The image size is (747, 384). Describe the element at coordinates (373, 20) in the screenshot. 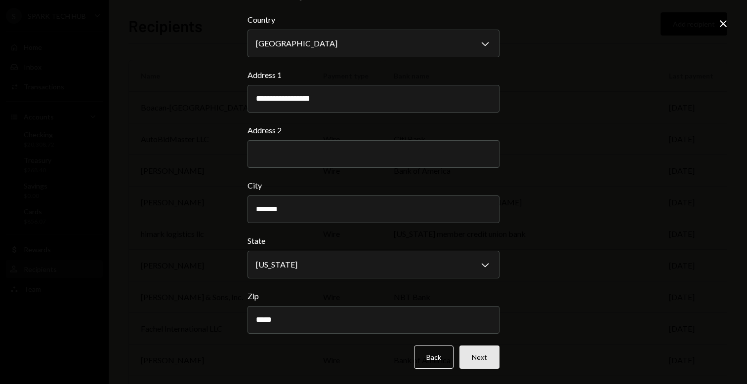

I see `label: Country` at that location.